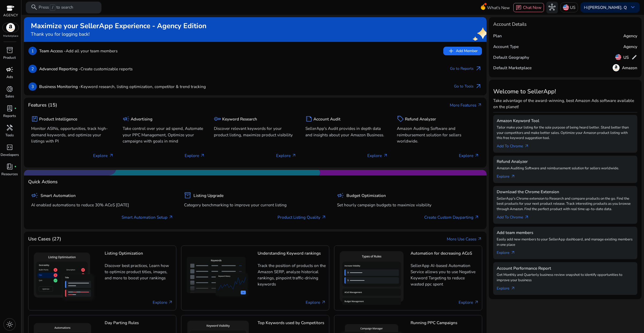  I want to click on span: search, so click(34, 7).